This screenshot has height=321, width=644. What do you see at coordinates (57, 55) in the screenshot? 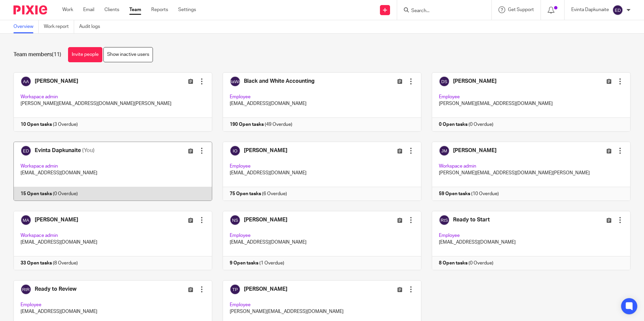
I see `span: (11)` at bounding box center [57, 55].